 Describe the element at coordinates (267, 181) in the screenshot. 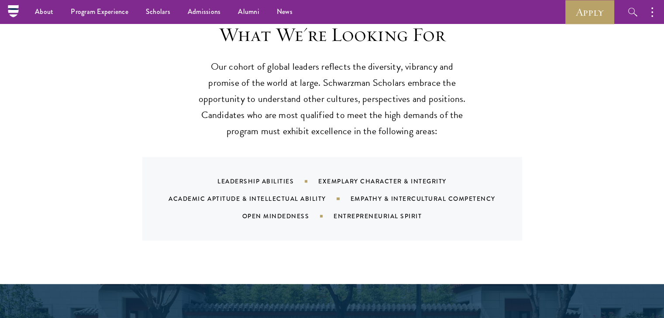

I see `div: Leadership Abilities` at that location.